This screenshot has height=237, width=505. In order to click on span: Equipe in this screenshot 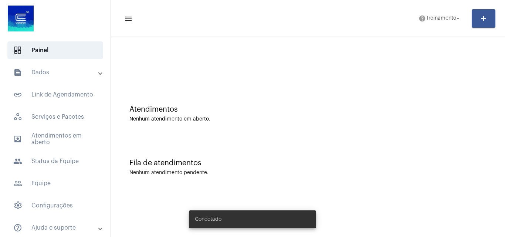, I will do `click(55, 183)`.